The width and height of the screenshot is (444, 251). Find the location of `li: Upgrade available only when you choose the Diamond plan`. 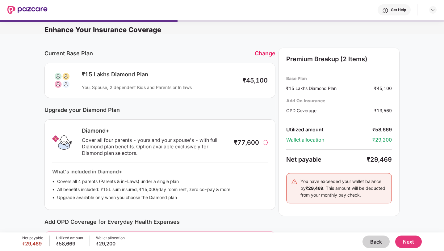

li: Upgrade available only when you choose the Diamond plan is located at coordinates (160, 197).